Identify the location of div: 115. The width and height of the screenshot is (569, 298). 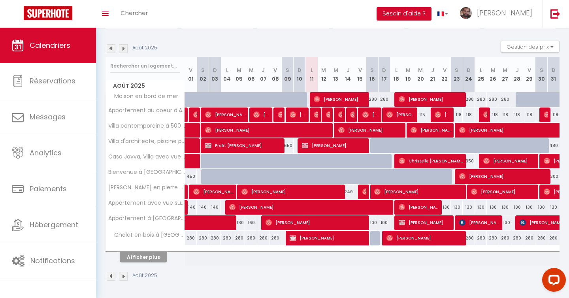
(420, 114).